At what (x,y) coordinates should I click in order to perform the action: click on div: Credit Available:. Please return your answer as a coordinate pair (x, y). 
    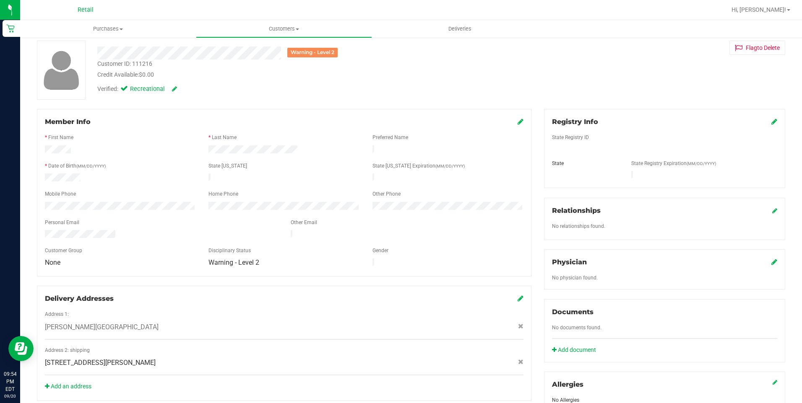
    Looking at the image, I should click on (281, 75).